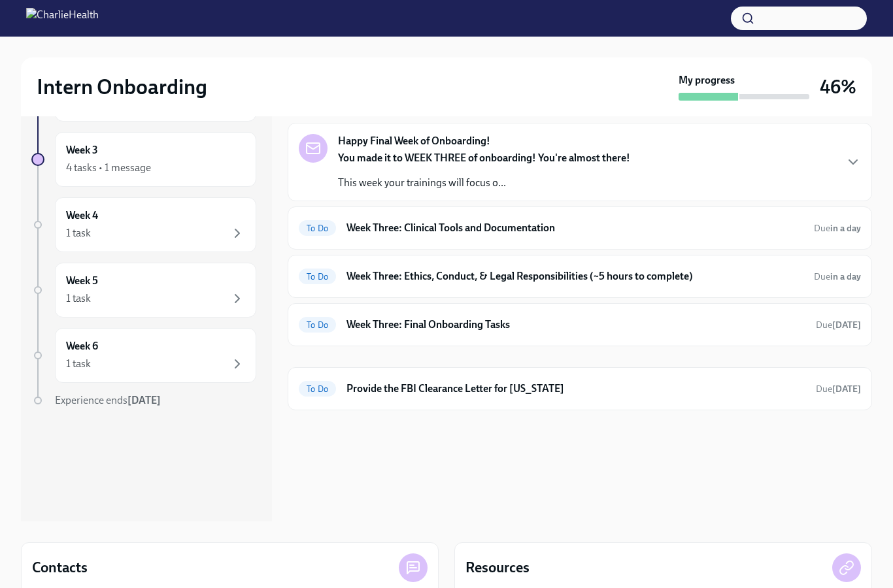 The height and width of the screenshot is (588, 893). I want to click on a: Week 41 task, so click(144, 225).